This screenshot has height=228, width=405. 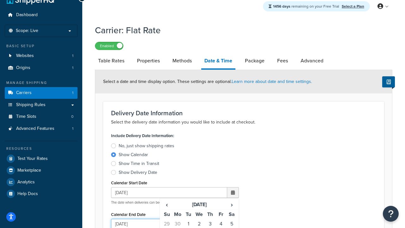 I want to click on span: Scope: Live, so click(x=27, y=31).